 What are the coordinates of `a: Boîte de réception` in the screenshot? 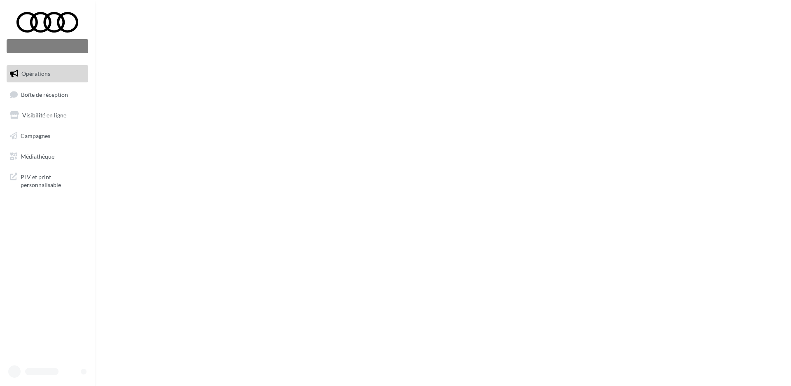 It's located at (47, 94).